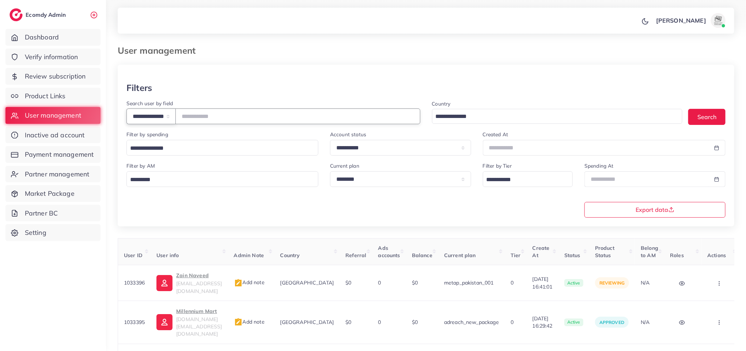 The width and height of the screenshot is (746, 351). Describe the element at coordinates (134, 322) in the screenshot. I see `span: 1033395` at that location.